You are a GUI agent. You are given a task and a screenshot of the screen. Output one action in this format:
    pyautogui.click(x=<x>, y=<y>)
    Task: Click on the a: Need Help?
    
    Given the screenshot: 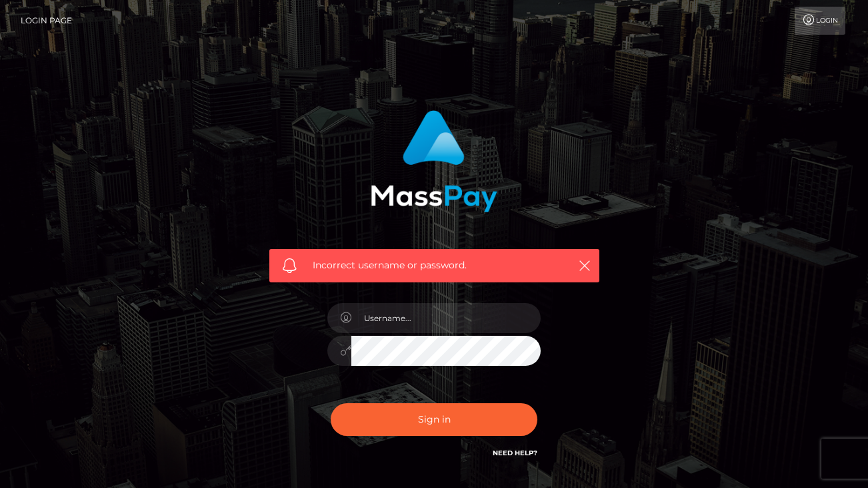 What is the action you would take?
    pyautogui.click(x=514, y=452)
    